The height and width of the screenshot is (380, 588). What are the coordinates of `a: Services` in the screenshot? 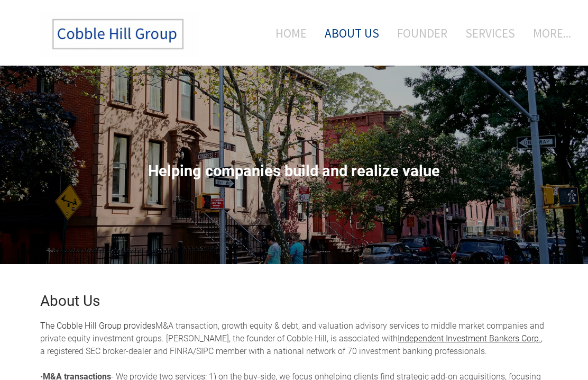 It's located at (490, 33).